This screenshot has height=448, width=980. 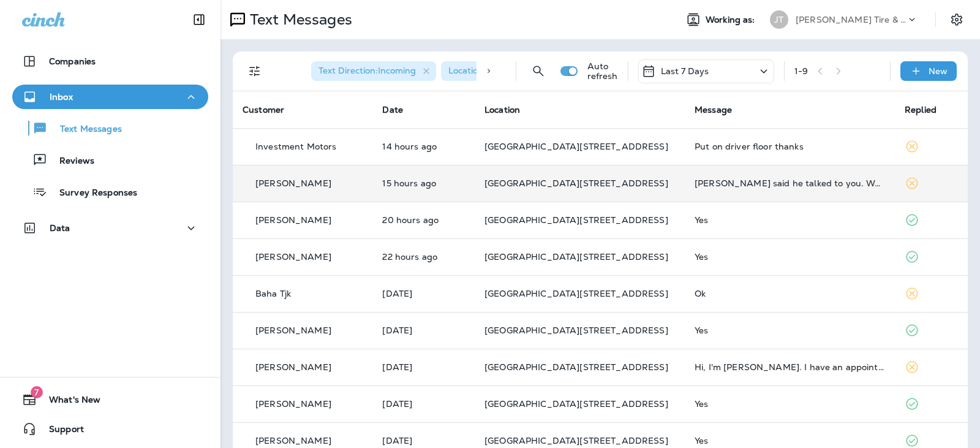 What do you see at coordinates (110, 192) in the screenshot?
I see `button: Survey Responses` at bounding box center [110, 192].